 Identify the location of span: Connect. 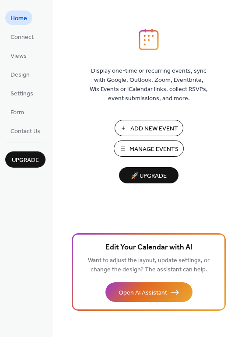
(22, 37).